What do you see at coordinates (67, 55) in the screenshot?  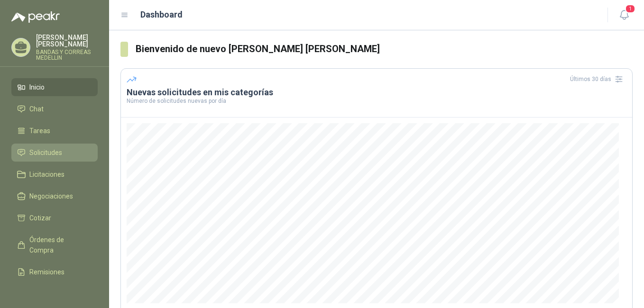 I see `p: BANDAS Y CORREAS MEDELLIN` at bounding box center [67, 55].